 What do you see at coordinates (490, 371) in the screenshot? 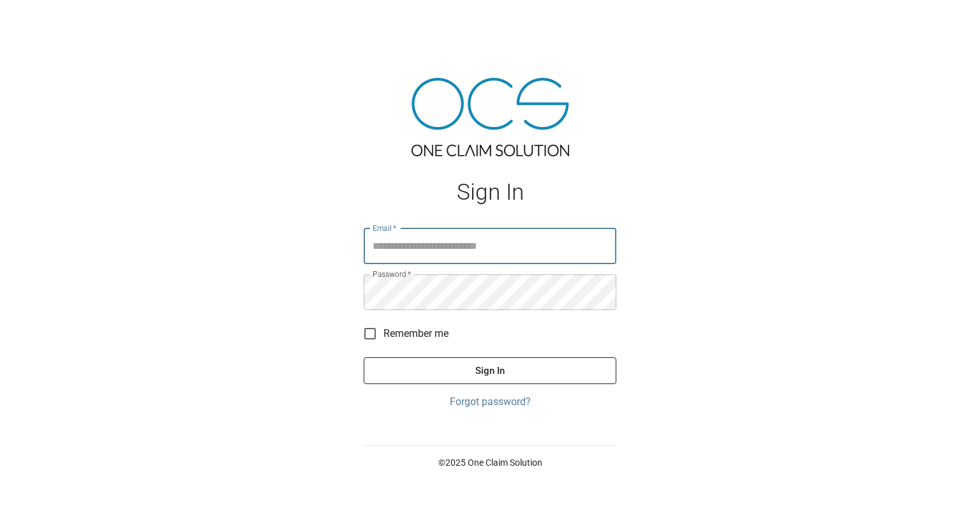
I see `button: Sign In` at bounding box center [490, 371].